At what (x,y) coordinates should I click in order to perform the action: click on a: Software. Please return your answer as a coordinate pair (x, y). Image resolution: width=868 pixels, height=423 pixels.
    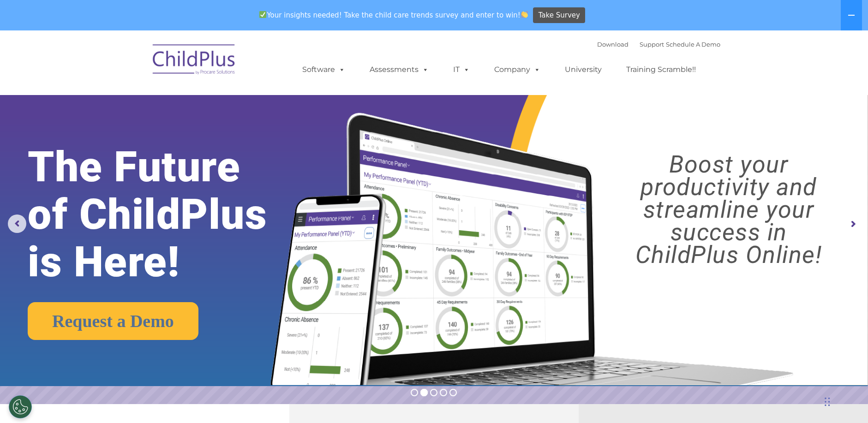
    Looking at the image, I should click on (324, 70).